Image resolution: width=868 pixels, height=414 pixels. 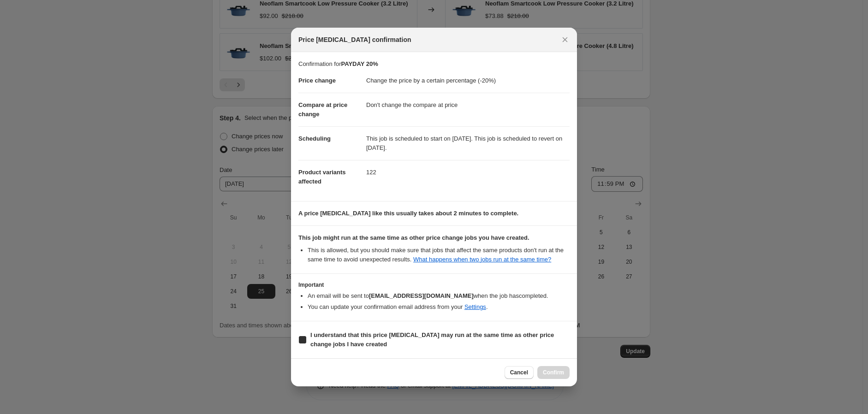 What do you see at coordinates (475, 307) in the screenshot?
I see `a: Settings` at bounding box center [475, 307].